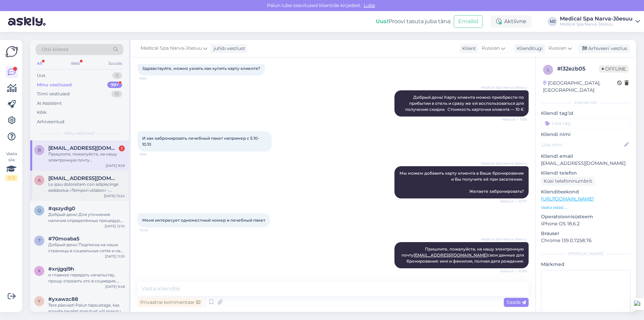  I want to click on div: 1, so click(122, 148).